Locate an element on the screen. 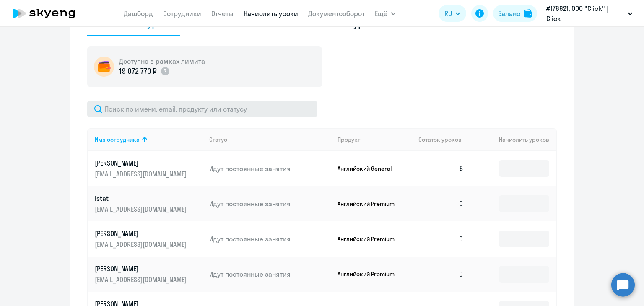 This screenshot has height=306, width=644. h5: Доступно в рамках лимита is located at coordinates (162, 61).